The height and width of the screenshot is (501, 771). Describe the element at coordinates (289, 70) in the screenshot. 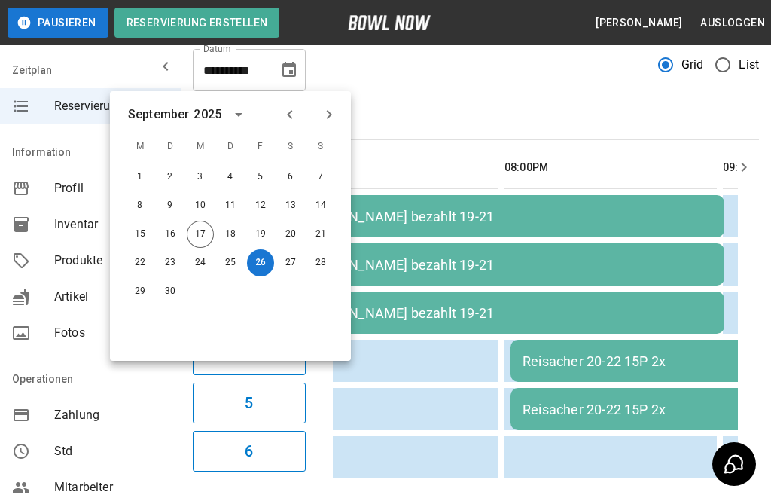

I see `button: Choose date, selected date is 26. Sep. 2025` at that location.